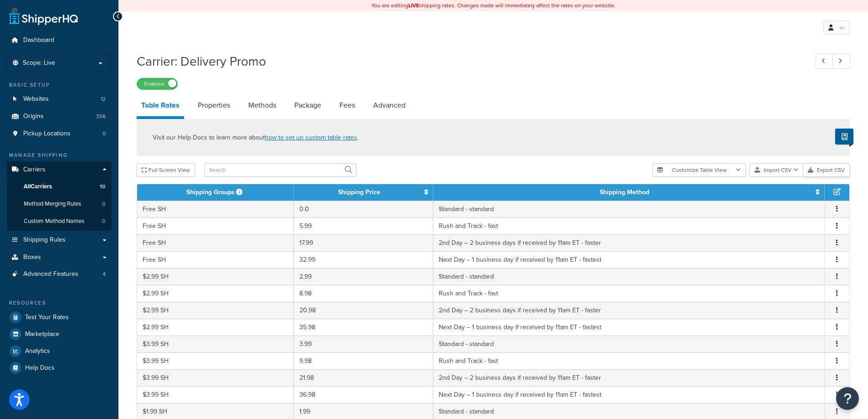 This screenshot has height=419, width=868. I want to click on a: Shipping Price, so click(359, 192).